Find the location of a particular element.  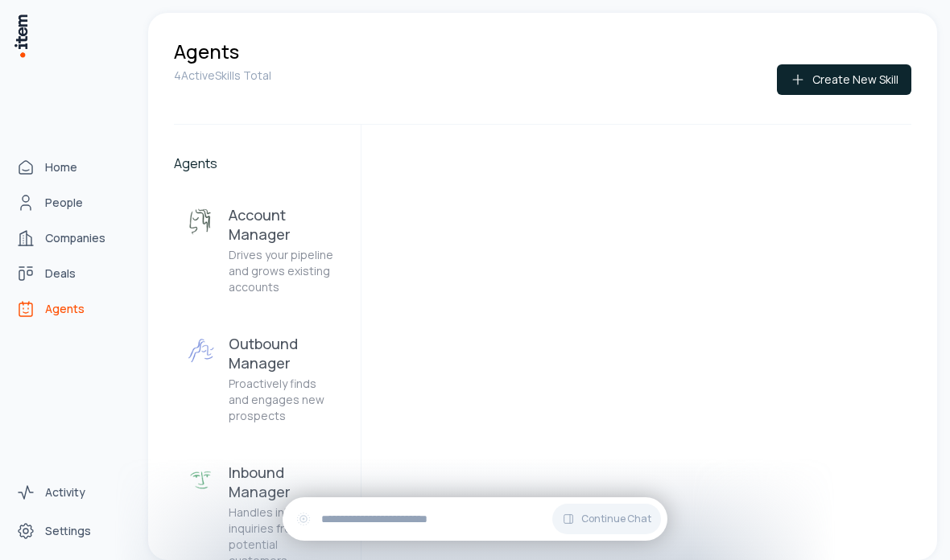

img: Item Brain Logo is located at coordinates (21, 35).